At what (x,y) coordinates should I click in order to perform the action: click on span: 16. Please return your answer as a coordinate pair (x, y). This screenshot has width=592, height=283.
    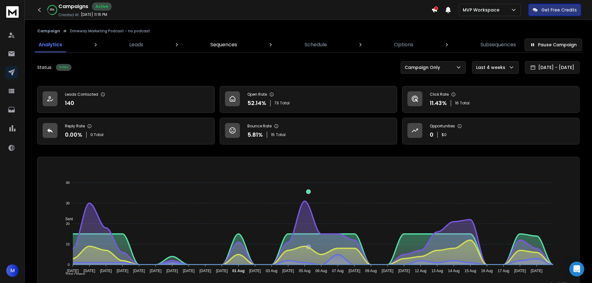
    Looking at the image, I should click on (457, 103).